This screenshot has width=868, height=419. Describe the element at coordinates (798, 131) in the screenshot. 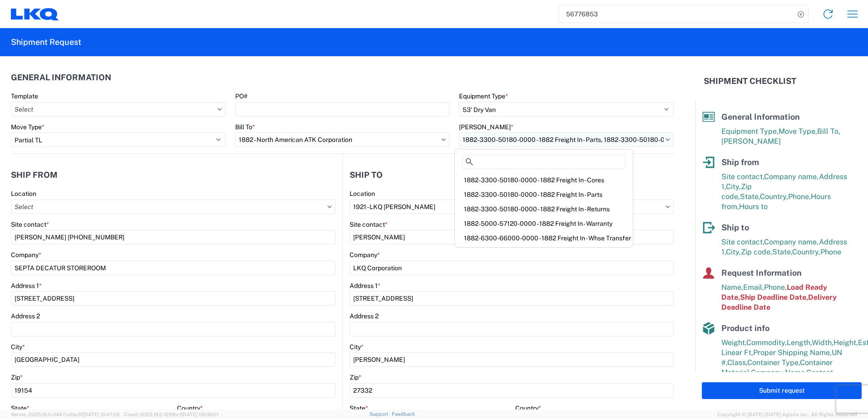

I see `span: Move Type,` at that location.